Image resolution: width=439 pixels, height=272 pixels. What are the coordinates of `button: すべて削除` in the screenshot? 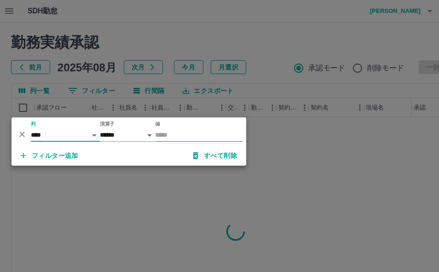 It's located at (215, 156).